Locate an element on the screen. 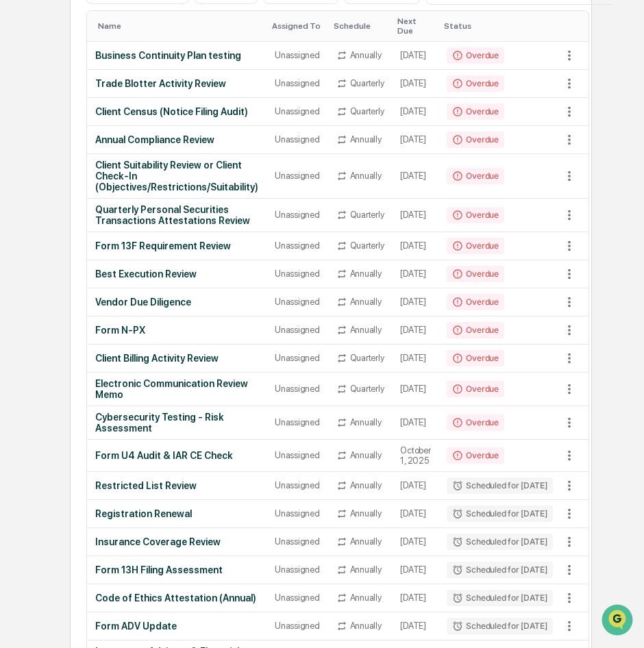  span: Attestations is located at coordinates (141, 180).